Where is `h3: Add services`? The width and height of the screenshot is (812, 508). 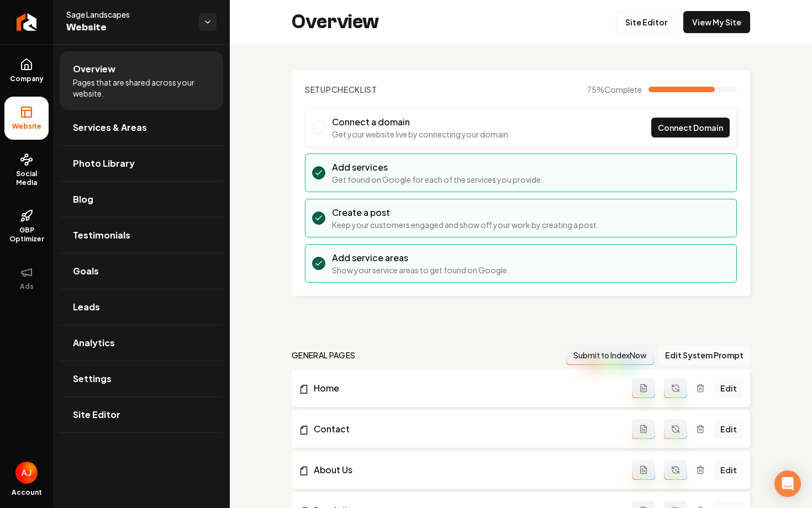 h3: Add services is located at coordinates (438, 168).